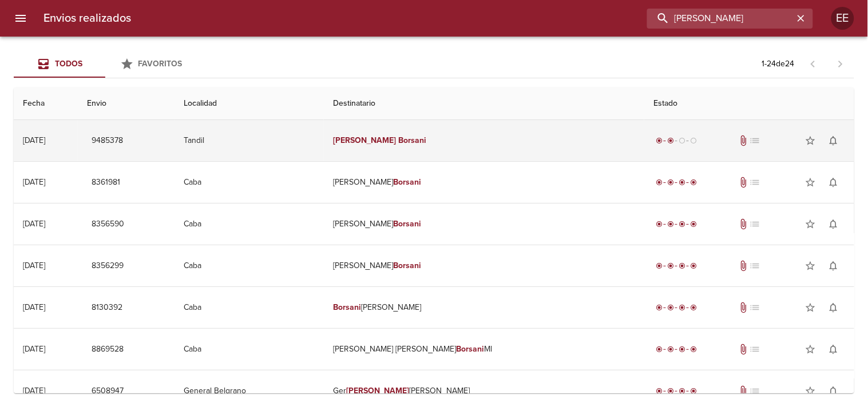  What do you see at coordinates (249, 104) in the screenshot?
I see `th: Localidad` at bounding box center [249, 104].